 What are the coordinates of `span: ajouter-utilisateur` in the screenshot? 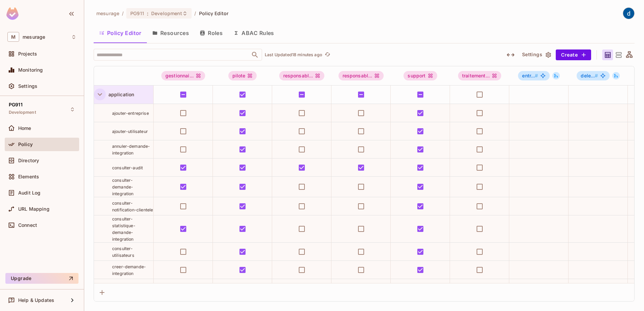 It's located at (130, 131).